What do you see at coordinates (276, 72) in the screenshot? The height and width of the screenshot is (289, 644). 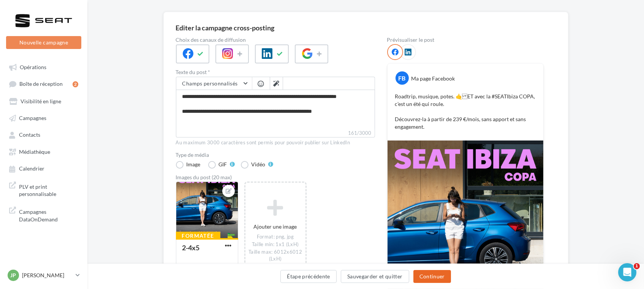 I see `label: Texte du post *` at bounding box center [276, 72].